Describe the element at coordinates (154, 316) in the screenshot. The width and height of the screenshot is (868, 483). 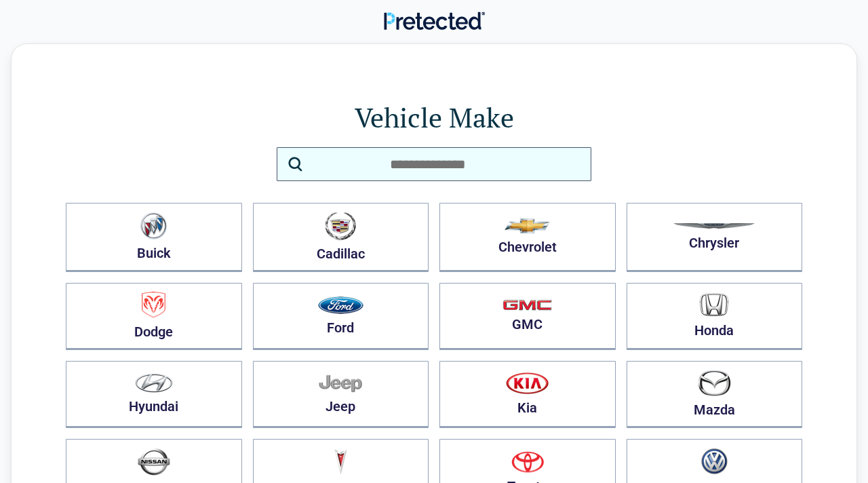
I see `button: Dodge` at that location.